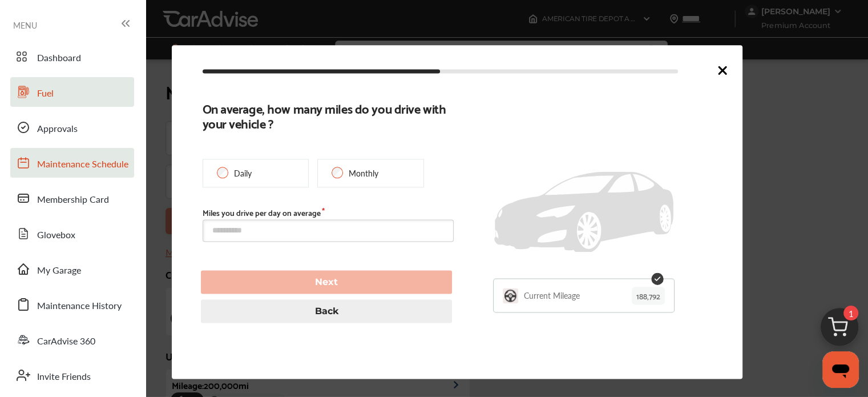  Describe the element at coordinates (64, 377) in the screenshot. I see `span: Invite Friends` at that location.